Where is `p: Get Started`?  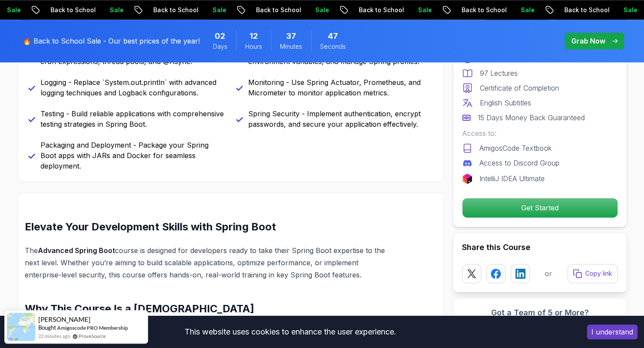 p: Get Started is located at coordinates (540, 208).